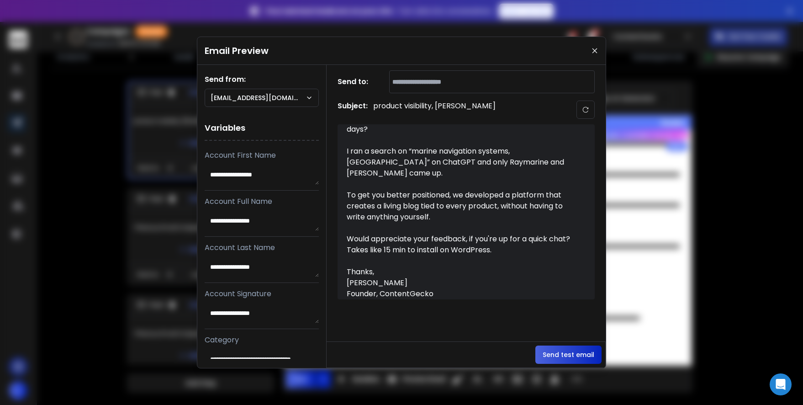 The image size is (803, 405). Describe the element at coordinates (262, 340) in the screenshot. I see `p: Category` at that location.